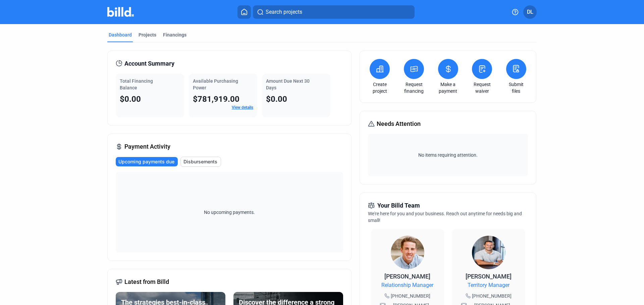 The width and height of the screenshot is (644, 305). I want to click on a: Submit files, so click(516, 88).